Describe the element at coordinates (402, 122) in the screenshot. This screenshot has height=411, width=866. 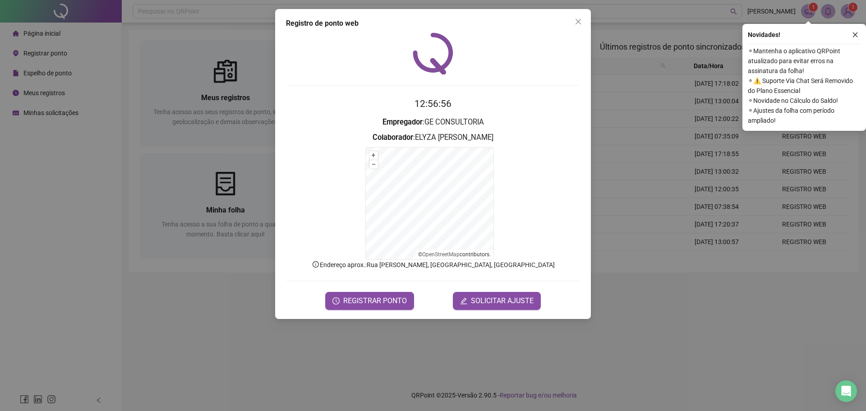
I see `strong: Empregador` at that location.